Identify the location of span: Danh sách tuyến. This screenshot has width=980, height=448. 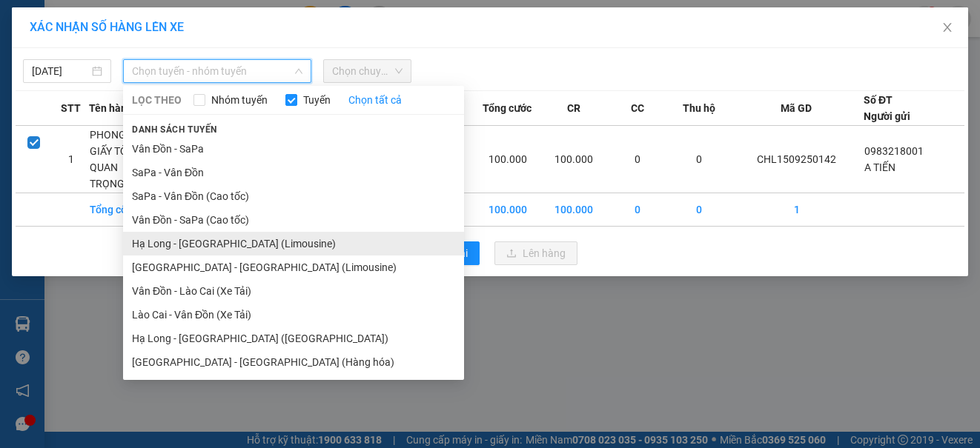
(174, 129).